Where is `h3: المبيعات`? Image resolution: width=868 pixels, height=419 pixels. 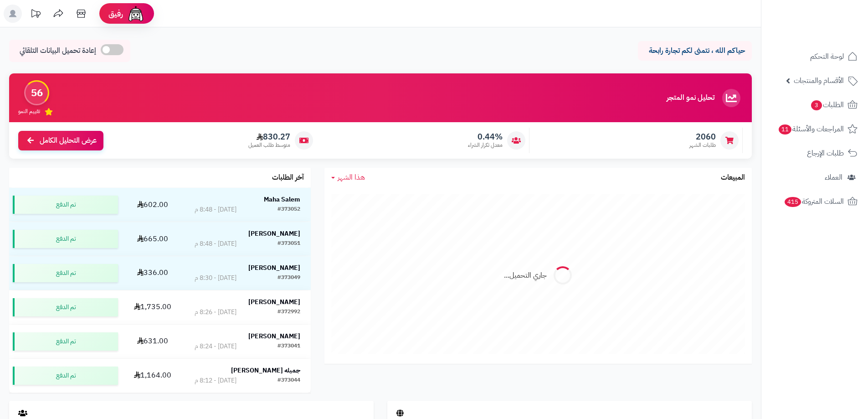
h3: المبيعات is located at coordinates (733, 178).